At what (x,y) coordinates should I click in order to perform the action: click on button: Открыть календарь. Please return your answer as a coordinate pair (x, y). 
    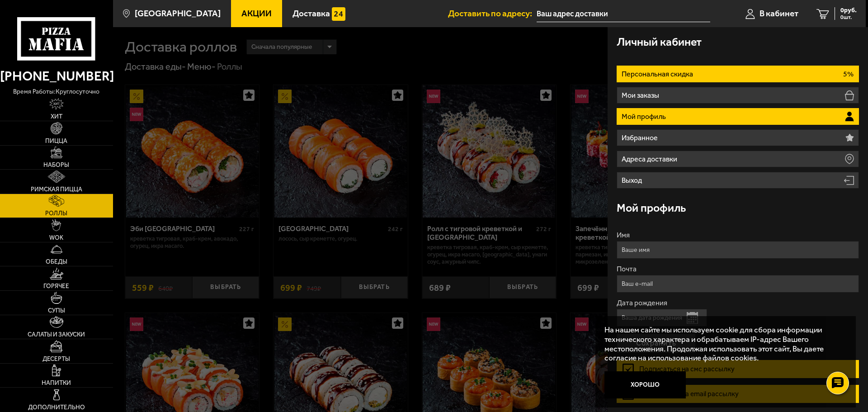
    Looking at the image, I should click on (692, 318).